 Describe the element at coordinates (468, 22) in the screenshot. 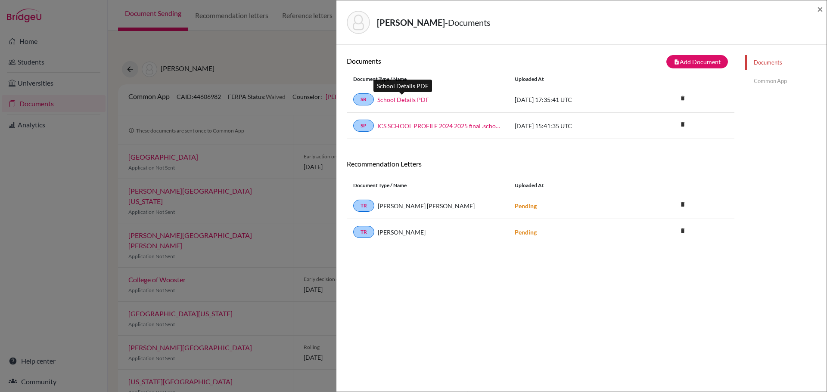

I see `span: - Documents` at that location.